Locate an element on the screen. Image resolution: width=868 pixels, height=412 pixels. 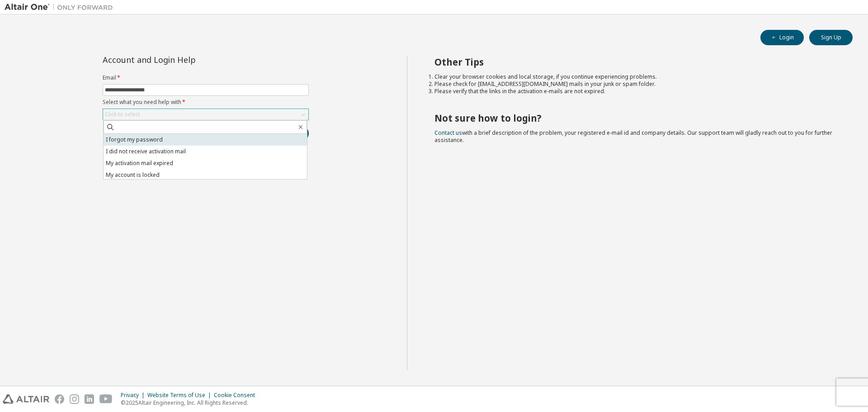
button: Sign Up is located at coordinates (831, 37).